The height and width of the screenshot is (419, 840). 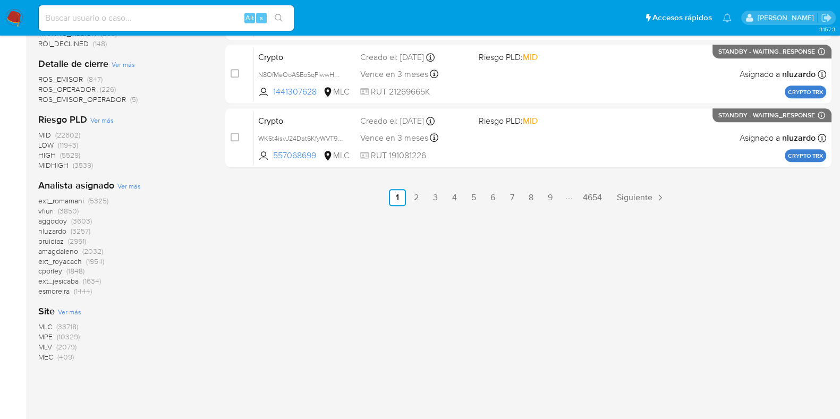 I want to click on a: Notificaciones, so click(x=727, y=18).